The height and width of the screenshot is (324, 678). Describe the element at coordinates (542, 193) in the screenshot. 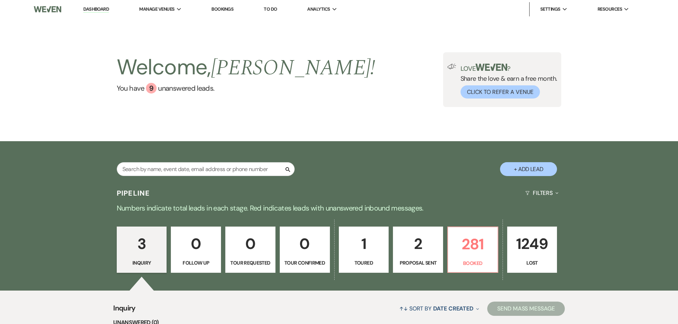

I see `button: Filters` at that location.